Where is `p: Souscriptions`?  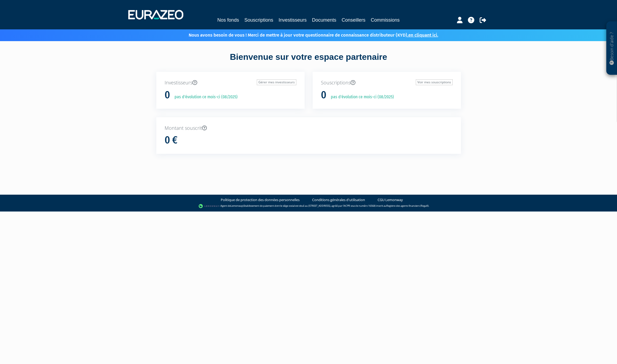
p: Souscriptions is located at coordinates (386, 83).